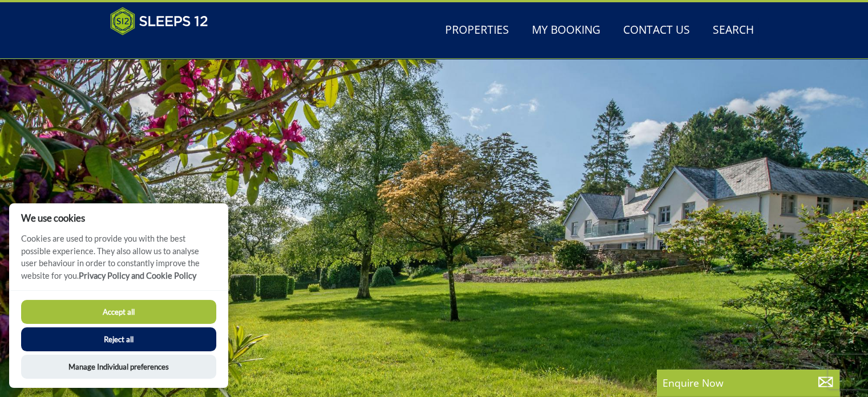 Image resolution: width=868 pixels, height=397 pixels. I want to click on button: Reject all, so click(119, 339).